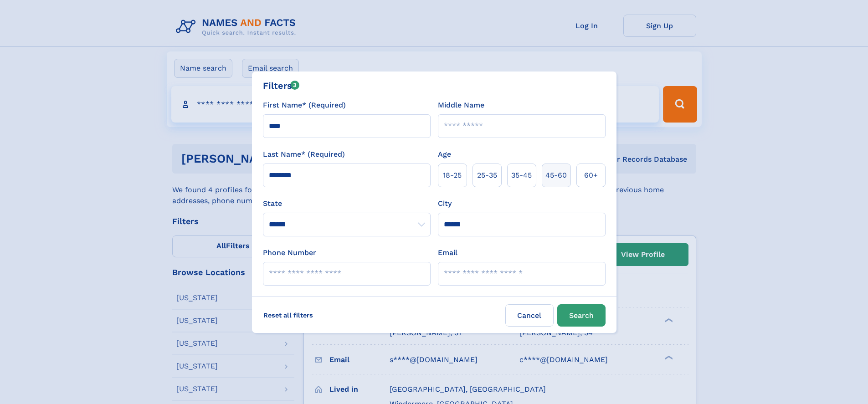  Describe the element at coordinates (487, 175) in the screenshot. I see `span: 25‑35` at that location.